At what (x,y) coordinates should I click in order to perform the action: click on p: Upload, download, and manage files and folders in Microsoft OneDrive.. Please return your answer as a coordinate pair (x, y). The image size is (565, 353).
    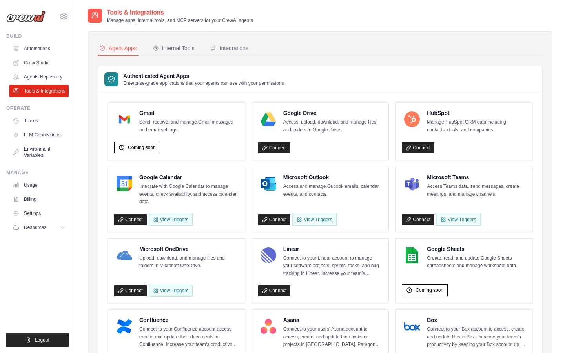
    Looking at the image, I should click on (189, 262).